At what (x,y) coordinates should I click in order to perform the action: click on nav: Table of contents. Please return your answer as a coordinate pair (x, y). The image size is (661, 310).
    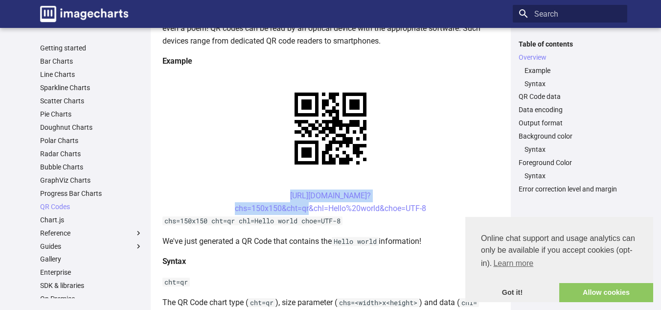
    Looking at the image, I should click on (570, 116).